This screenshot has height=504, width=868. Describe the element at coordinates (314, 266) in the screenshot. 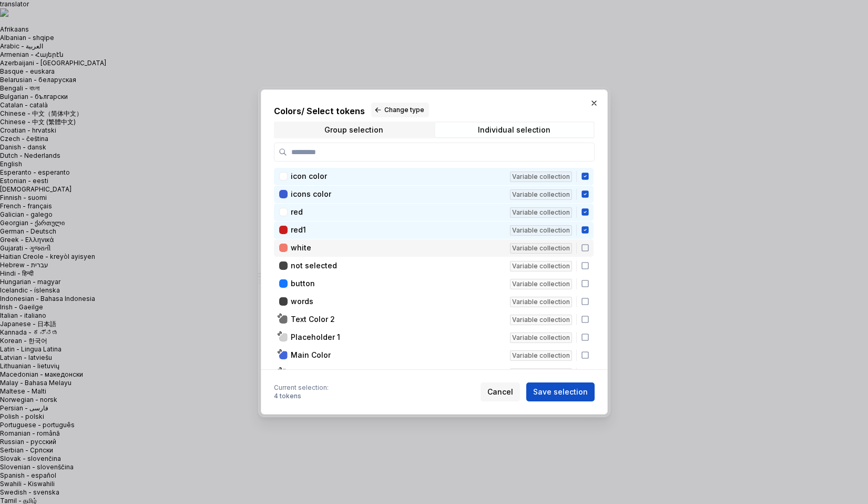

I see `span: not selected` at that location.